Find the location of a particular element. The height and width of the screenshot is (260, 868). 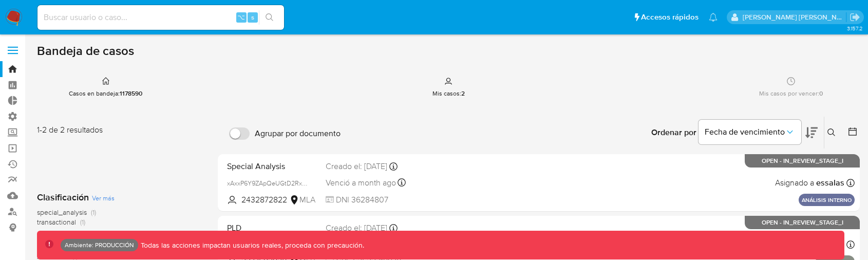

input: Buscar usuario o caso... is located at coordinates (161, 18).